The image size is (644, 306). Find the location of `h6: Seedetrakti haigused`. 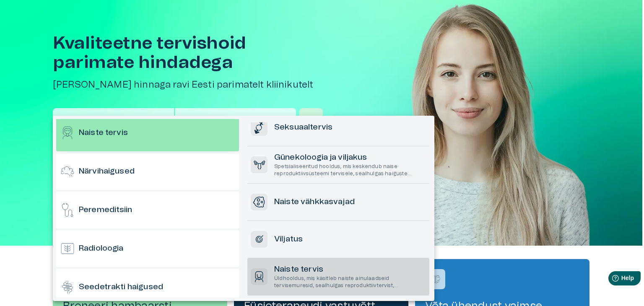

h6: Seedetrakti haigused is located at coordinates (121, 287).